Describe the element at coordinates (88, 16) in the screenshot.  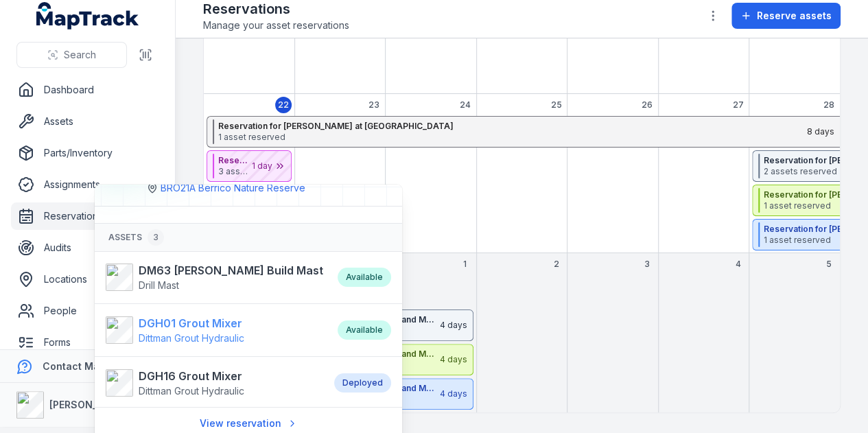
I see `a: MapTrack` at that location.